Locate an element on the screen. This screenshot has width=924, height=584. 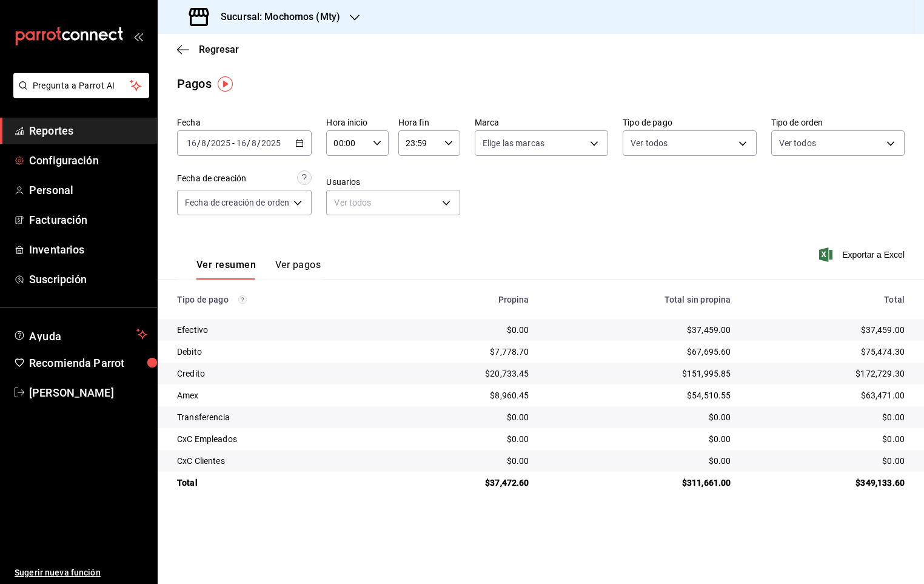
span: Recomienda Parrot is located at coordinates (88, 363).